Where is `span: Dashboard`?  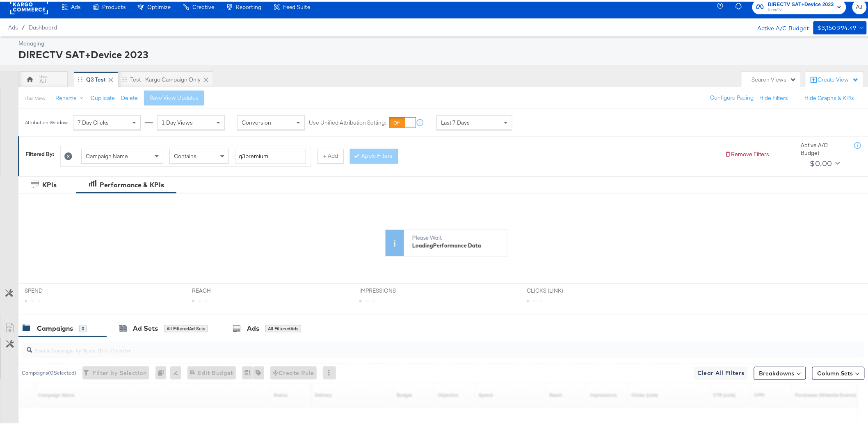
span: Dashboard is located at coordinates (43, 26).